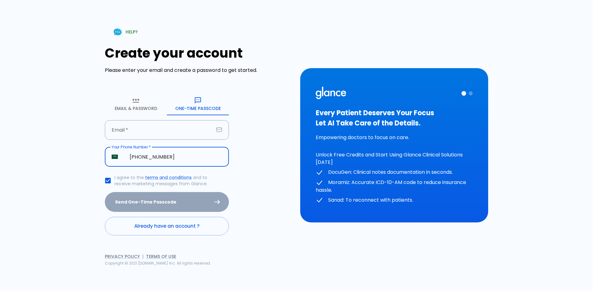 The height and width of the screenshot is (298, 593). I want to click on a: HELP?, so click(125, 32).